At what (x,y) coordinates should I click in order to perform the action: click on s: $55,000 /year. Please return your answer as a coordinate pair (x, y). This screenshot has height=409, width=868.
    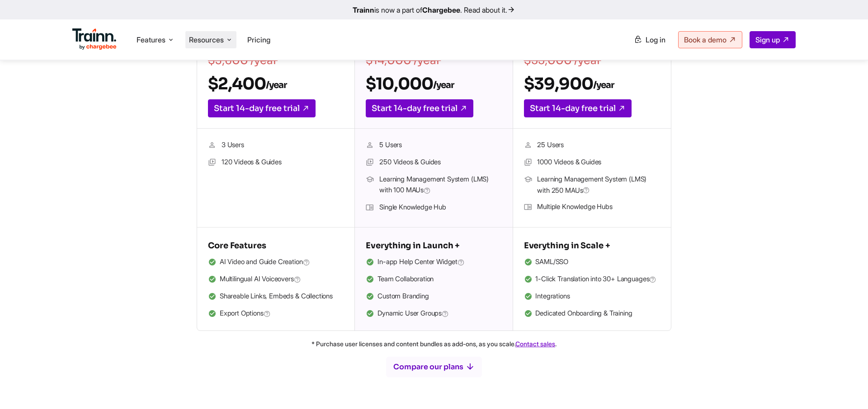
    Looking at the image, I should click on (562, 61).